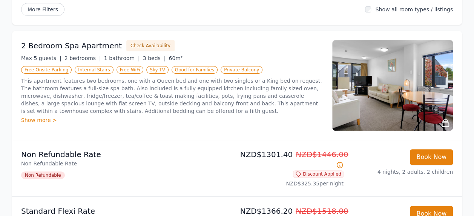 Image resolution: width=474 pixels, height=216 pixels. I want to click on span: More Filters, so click(43, 9).